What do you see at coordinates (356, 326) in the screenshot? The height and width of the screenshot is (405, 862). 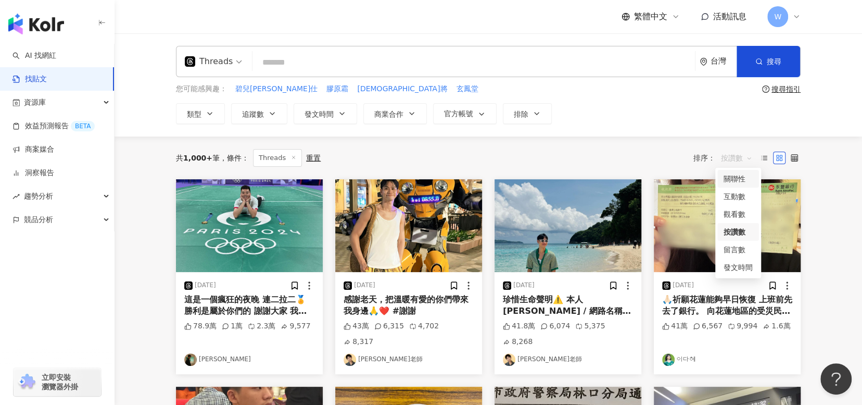 I see `div: 43萬` at bounding box center [356, 326].